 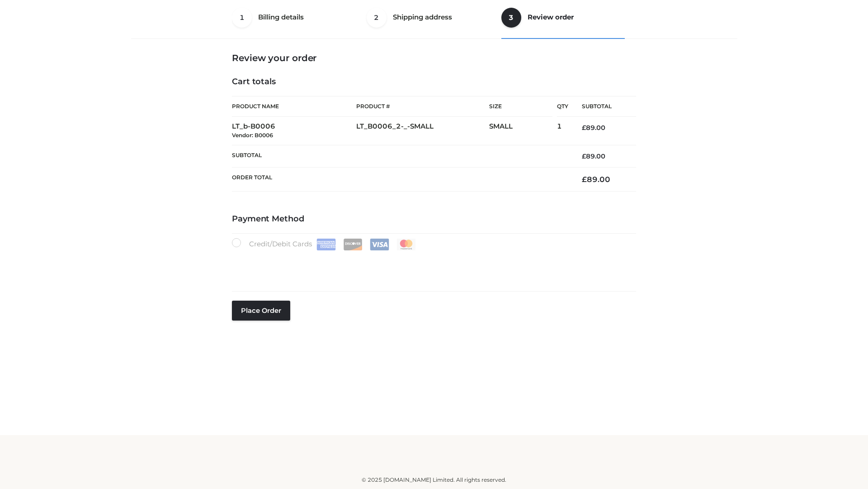 What do you see at coordinates (423, 106) in the screenshot?
I see `th: Product #` at bounding box center [423, 106].